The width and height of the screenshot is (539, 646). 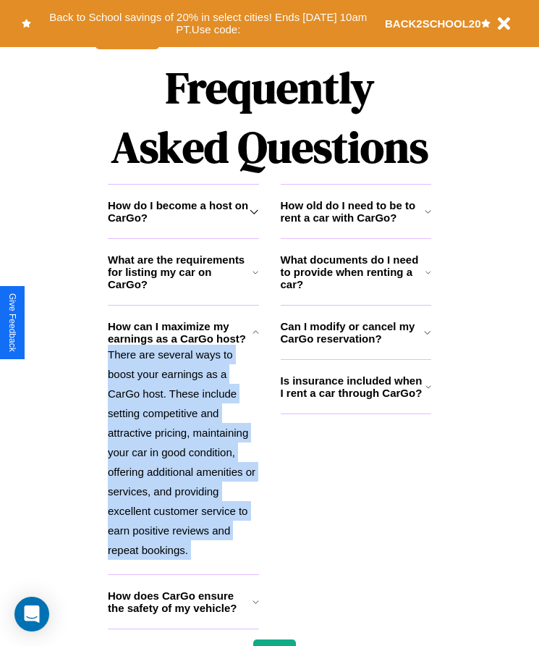 I want to click on h1: Frequently Asked Questions, so click(x=269, y=117).